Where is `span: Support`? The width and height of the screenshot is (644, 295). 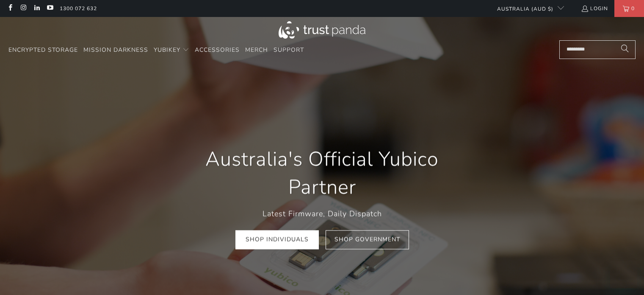 span: Support is located at coordinates (289, 50).